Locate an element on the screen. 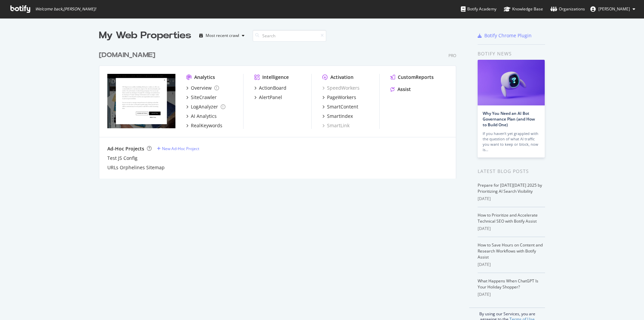 The image size is (644, 320). div: Overview is located at coordinates (201, 88).